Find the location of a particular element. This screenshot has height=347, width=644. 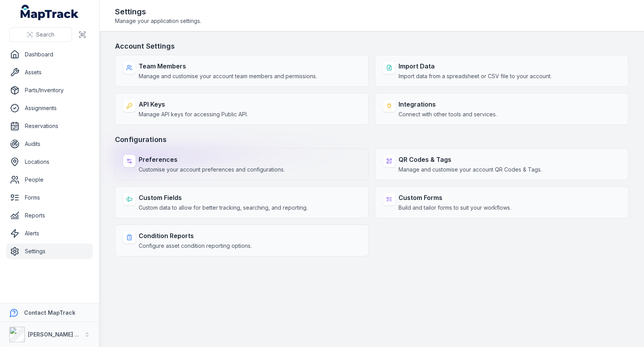

span: Custom data to allow for better tracking, searching, and reporting. is located at coordinates (223, 208).